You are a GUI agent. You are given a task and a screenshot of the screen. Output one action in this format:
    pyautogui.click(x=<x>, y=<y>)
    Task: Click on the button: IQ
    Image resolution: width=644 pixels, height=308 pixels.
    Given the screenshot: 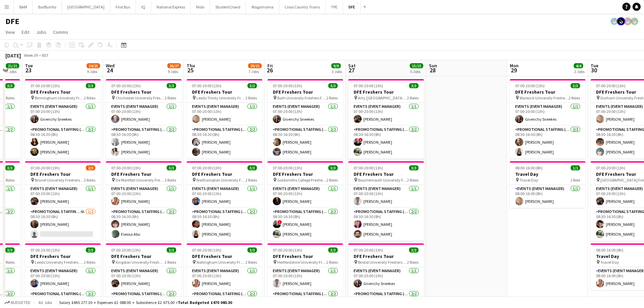 What is the action you would take?
    pyautogui.click(x=143, y=7)
    